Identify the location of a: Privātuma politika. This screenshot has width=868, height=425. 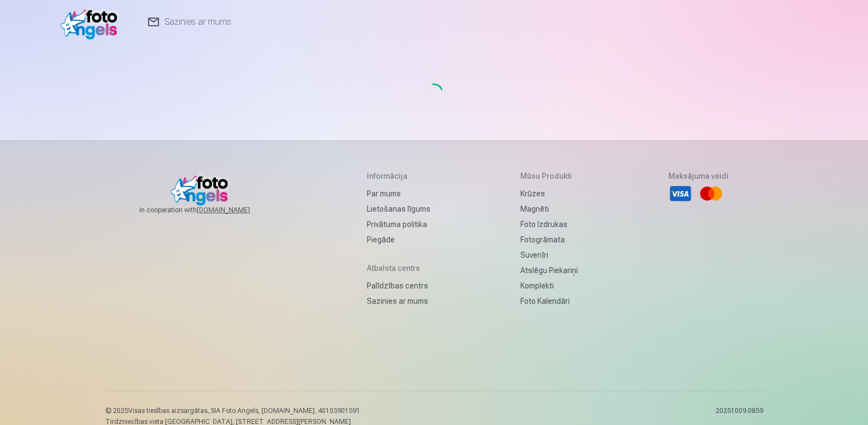
(399, 224).